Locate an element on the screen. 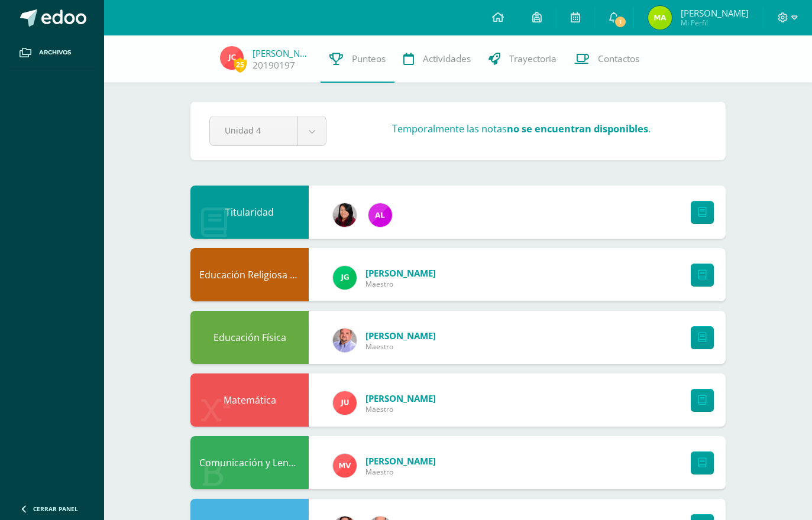  a: Actividades is located at coordinates (437, 59).